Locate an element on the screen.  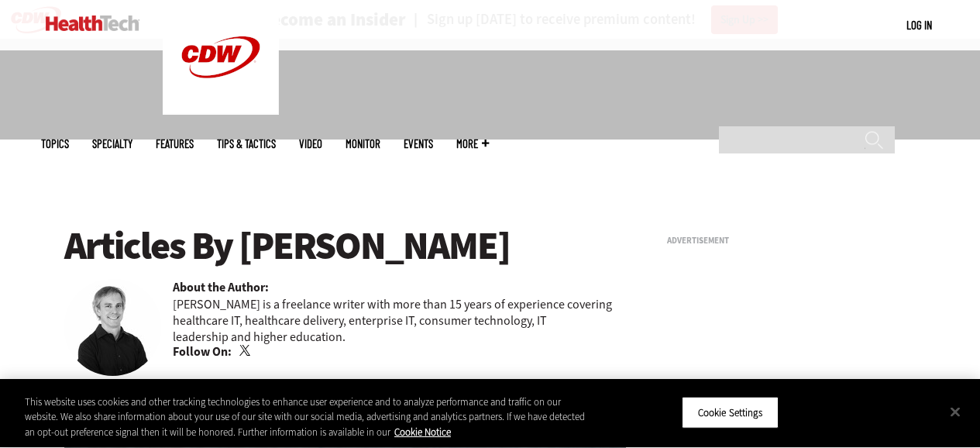
a: Tips & Tactics is located at coordinates (246, 143).